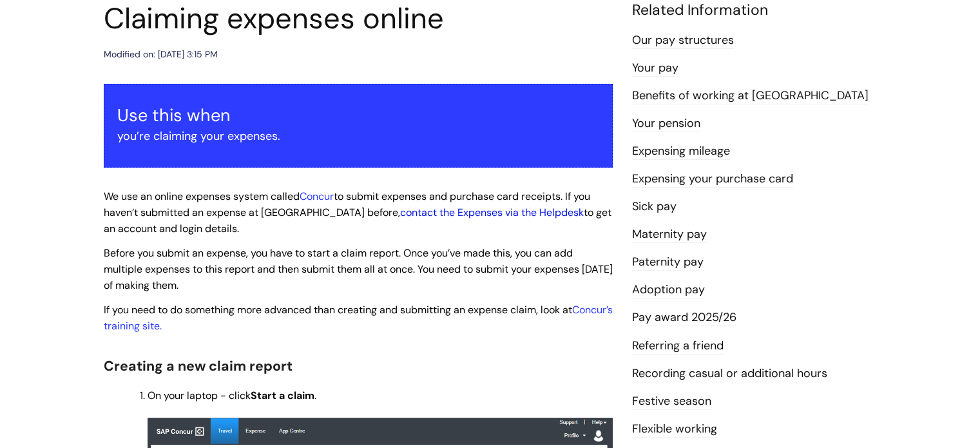  I want to click on a: Sick pay, so click(654, 207).